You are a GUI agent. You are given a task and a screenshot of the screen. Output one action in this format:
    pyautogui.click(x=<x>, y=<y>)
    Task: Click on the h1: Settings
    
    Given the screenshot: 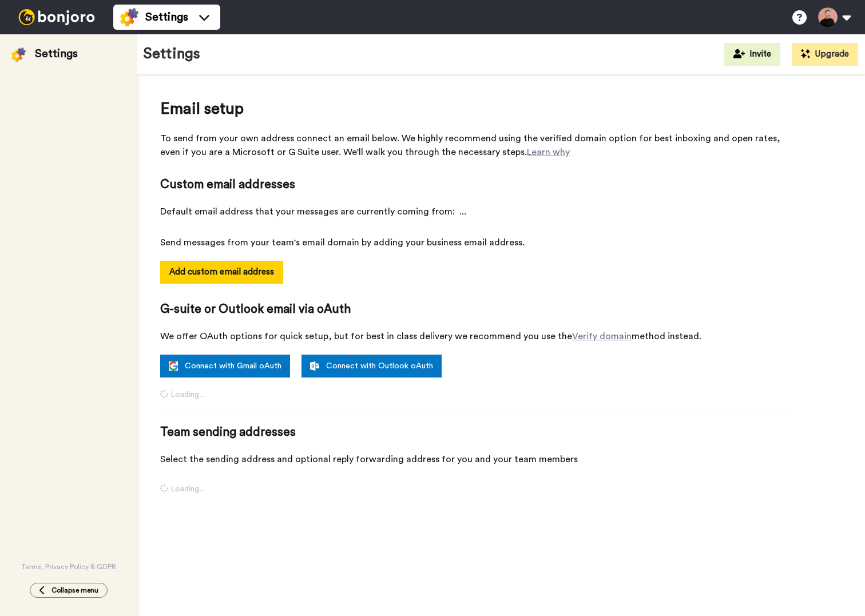 What is the action you would take?
    pyautogui.click(x=171, y=54)
    